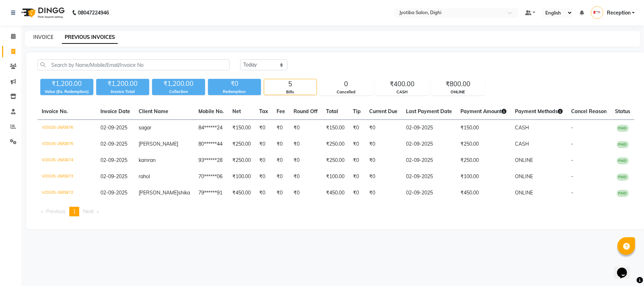 The image size is (644, 286). I want to click on span: Previous, so click(56, 212).